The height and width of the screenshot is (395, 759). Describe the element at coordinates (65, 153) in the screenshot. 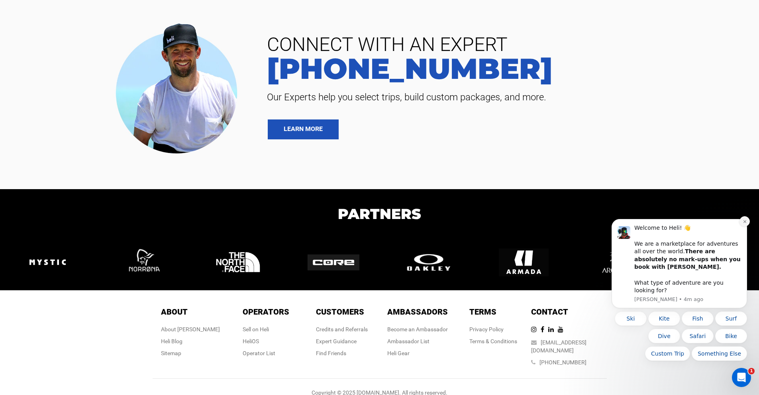

I see `button: Quick reply: Kite` at that location.